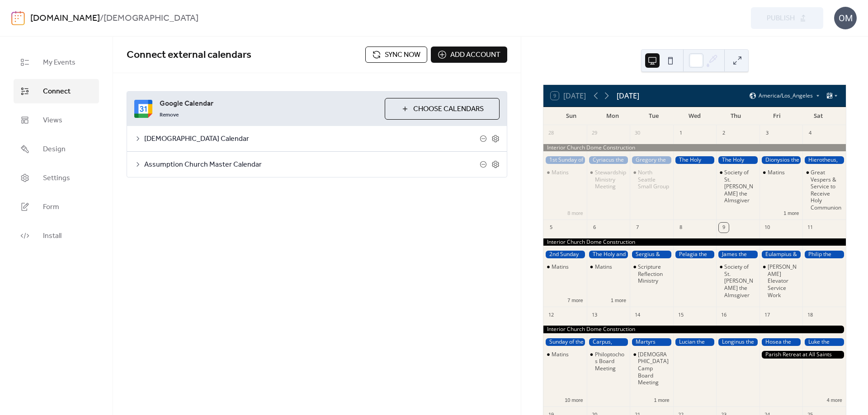 The width and height of the screenshot is (868, 415). What do you see at coordinates (652, 368) in the screenshot?
I see `div: All Saints Camp Board Meeting` at bounding box center [652, 368].